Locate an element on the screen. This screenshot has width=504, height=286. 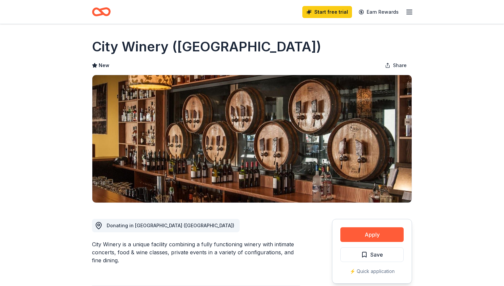
div: City Winery is a unique facility combining a fully functioning winery with intimate concerts, foo... is located at coordinates (196, 252).